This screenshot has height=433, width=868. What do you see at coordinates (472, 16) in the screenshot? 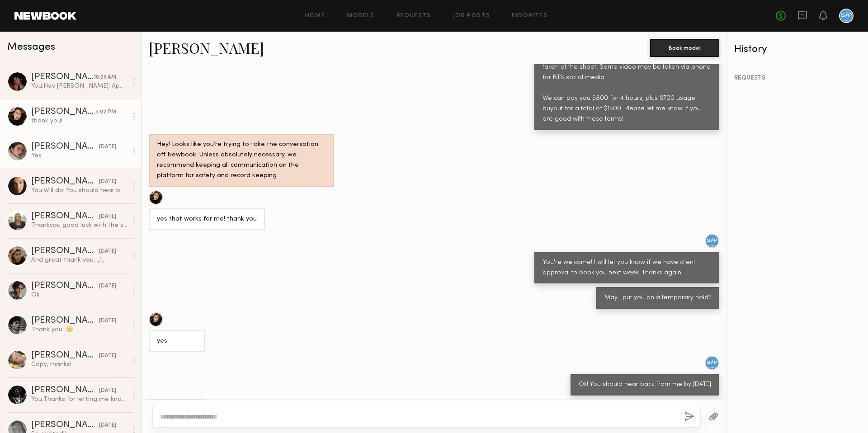
I see `a: Job Posts` at bounding box center [472, 16].